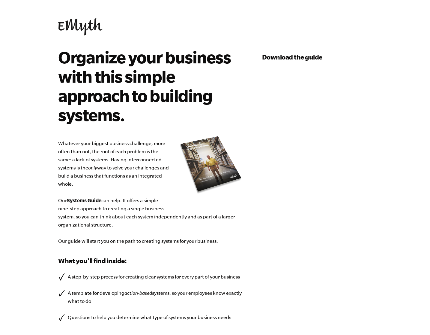 This screenshot has height=335, width=430. Describe the element at coordinates (151, 297) in the screenshot. I see `li: A template for developing systems, so your employees know exactly what to do` at that location.